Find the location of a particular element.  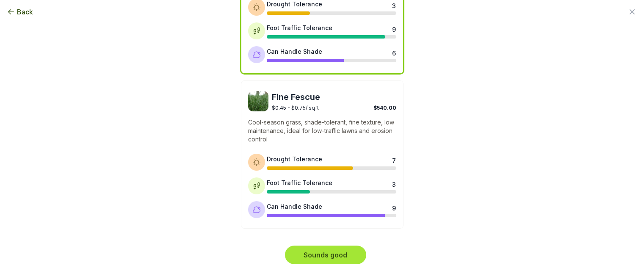

span: Fine Fescue is located at coordinates (334, 97).